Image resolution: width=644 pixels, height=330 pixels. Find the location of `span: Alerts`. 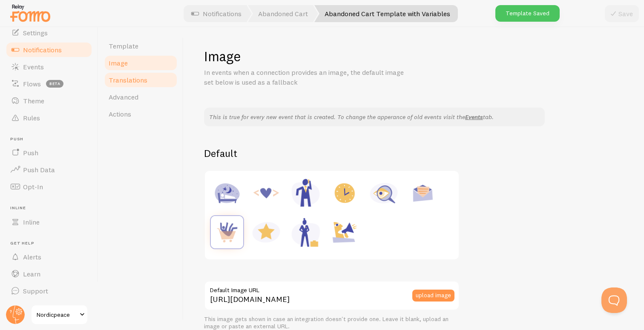

span: Alerts is located at coordinates (32, 257).